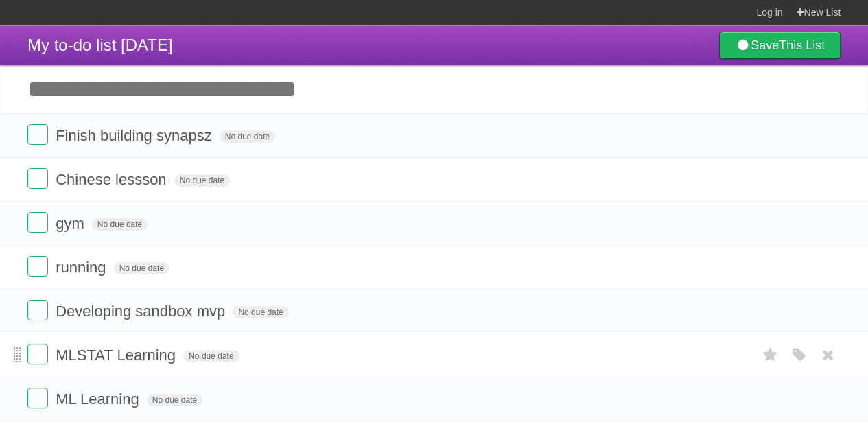  Describe the element at coordinates (802, 45) in the screenshot. I see `b: This List` at that location.